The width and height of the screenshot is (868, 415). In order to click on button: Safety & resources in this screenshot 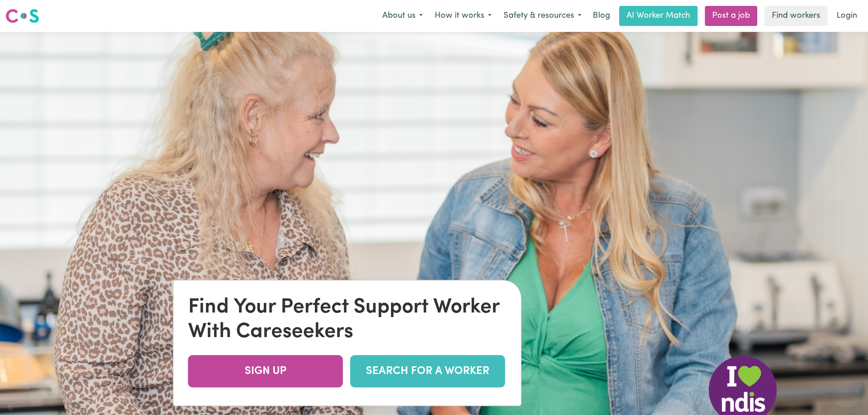, I will do `click(542, 16)`.